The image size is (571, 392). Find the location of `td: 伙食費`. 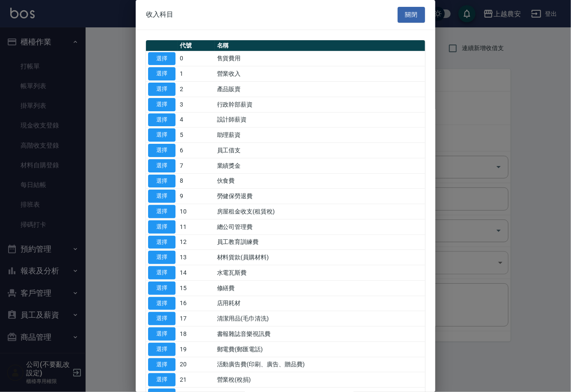

td: 伙食費 is located at coordinates (320, 181).